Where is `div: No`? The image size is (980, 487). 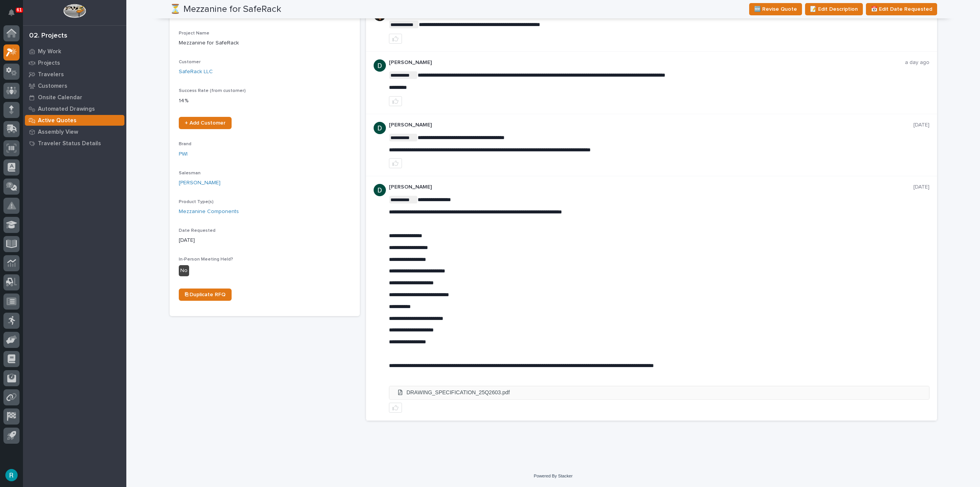 div: No is located at coordinates (183, 271).